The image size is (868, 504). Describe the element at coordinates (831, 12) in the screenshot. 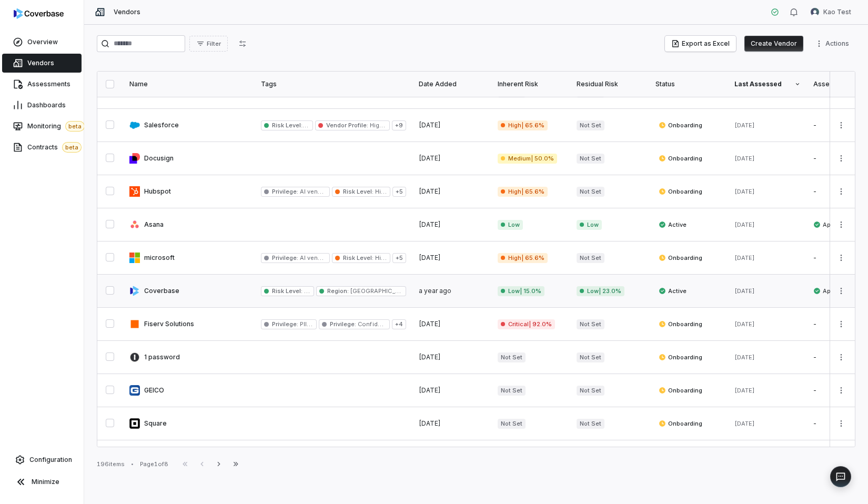

I see `button: Kao Test avatarKao Test` at that location.